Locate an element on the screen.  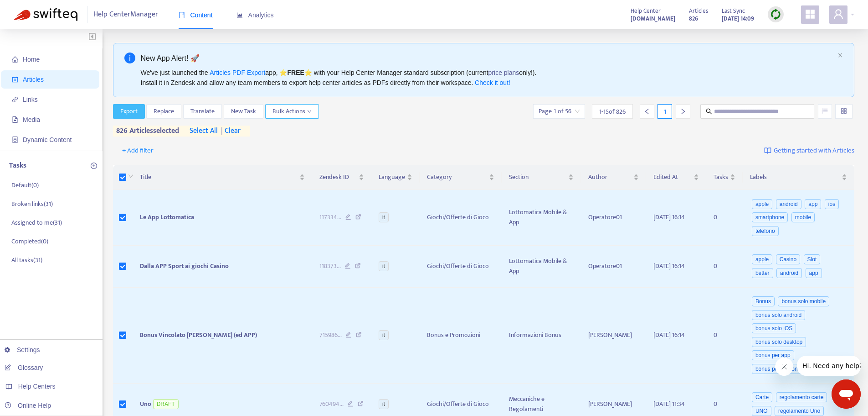
span: Help Centers is located at coordinates (37, 386).